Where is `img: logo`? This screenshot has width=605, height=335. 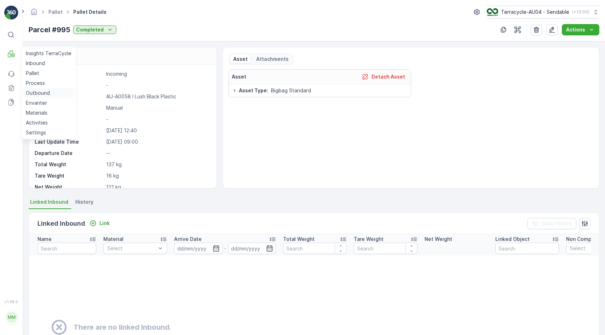
img: logo is located at coordinates (11, 13).